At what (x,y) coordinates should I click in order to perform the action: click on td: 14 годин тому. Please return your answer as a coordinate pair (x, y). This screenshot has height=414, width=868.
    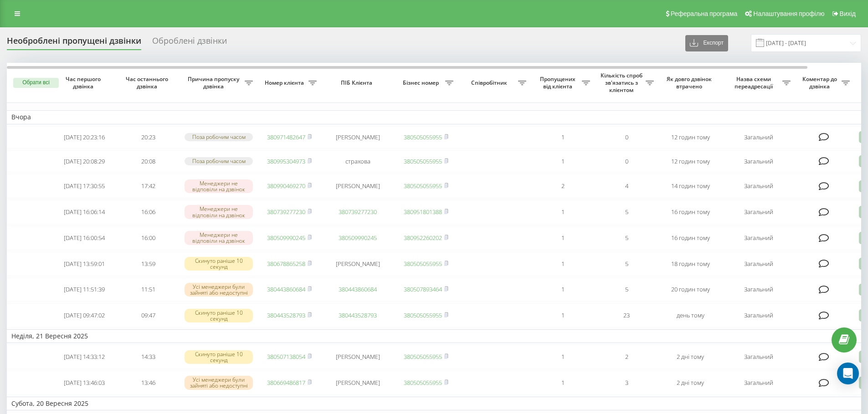
    Looking at the image, I should click on (690, 186).